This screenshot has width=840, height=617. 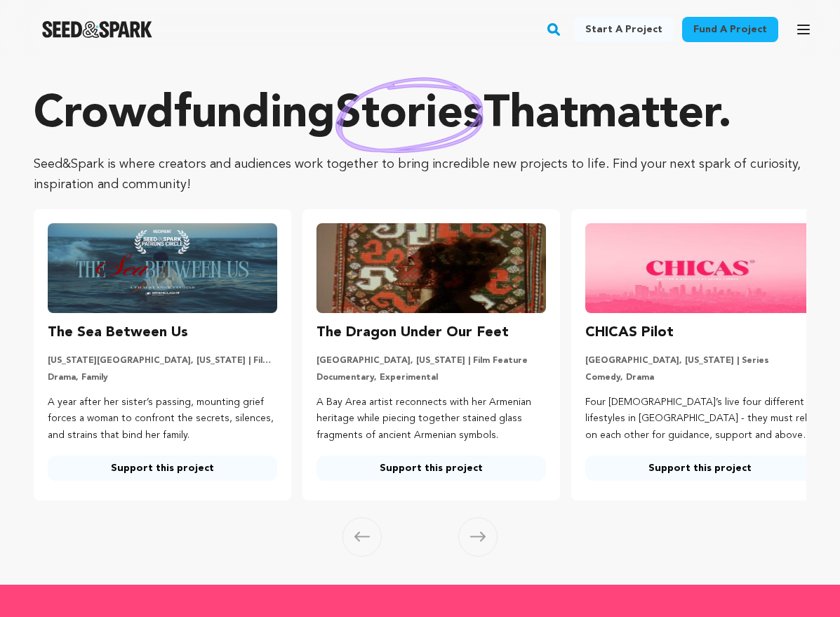 I want to click on img: CHICAS Pilot image, so click(x=700, y=268).